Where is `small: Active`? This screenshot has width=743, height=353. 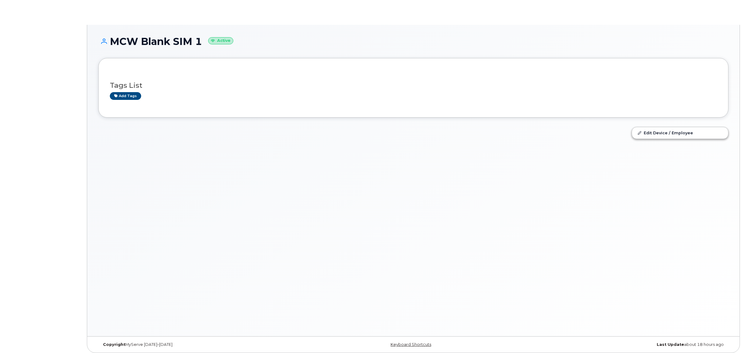 small: Active is located at coordinates (221, 41).